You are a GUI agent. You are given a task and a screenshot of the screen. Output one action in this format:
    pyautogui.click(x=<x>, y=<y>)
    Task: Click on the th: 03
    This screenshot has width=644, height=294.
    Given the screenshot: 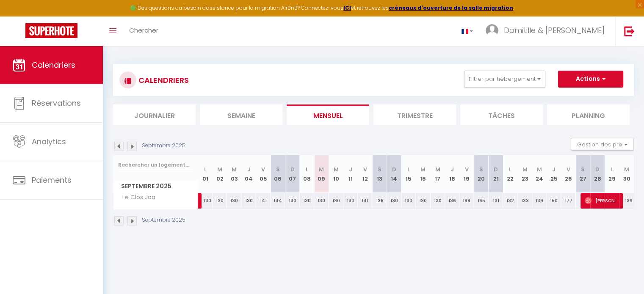 What is the action you would take?
    pyautogui.click(x=234, y=174)
    